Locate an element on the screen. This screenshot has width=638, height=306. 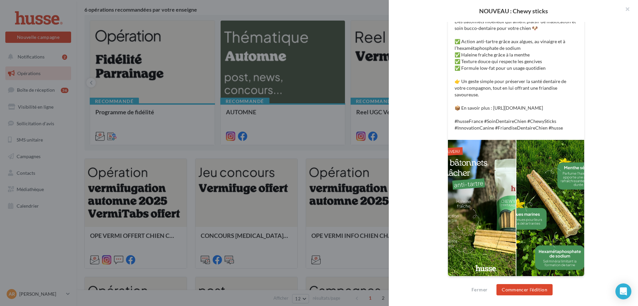
button: Fermer is located at coordinates (480, 290).